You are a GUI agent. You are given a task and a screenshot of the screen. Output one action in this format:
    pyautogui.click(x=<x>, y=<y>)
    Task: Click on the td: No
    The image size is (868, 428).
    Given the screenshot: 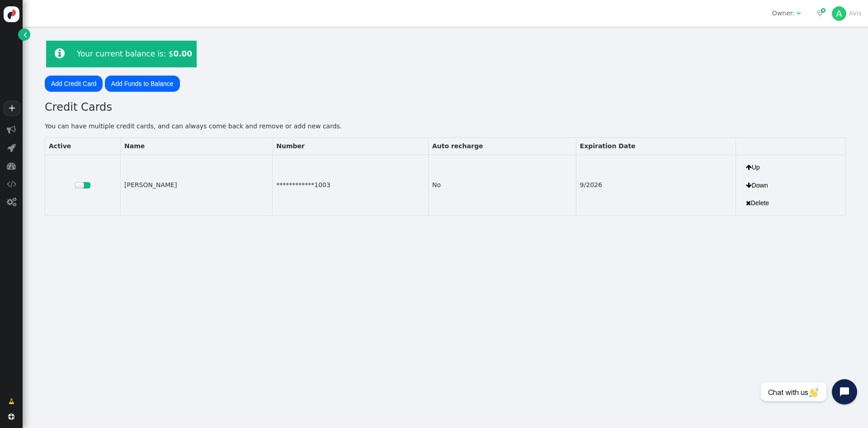 What is the action you would take?
    pyautogui.click(x=502, y=185)
    